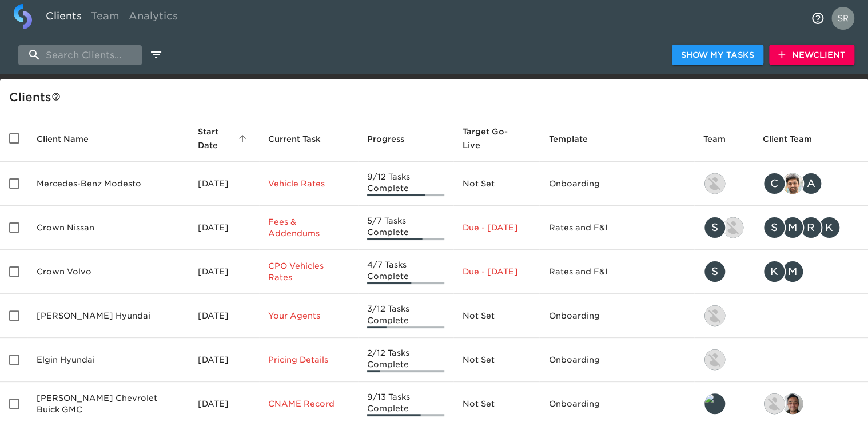 This screenshot has width=868, height=422. What do you see at coordinates (302, 139) in the screenshot?
I see `span: Current Task` at bounding box center [302, 139].